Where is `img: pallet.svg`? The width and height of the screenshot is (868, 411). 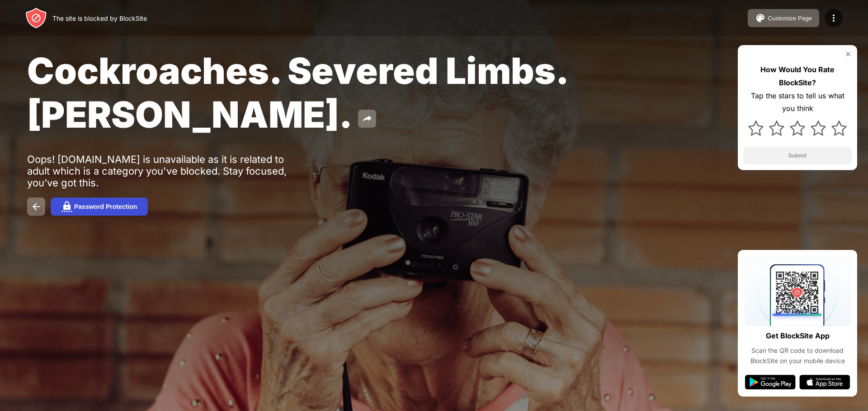
img: pallet.svg is located at coordinates (760, 18).